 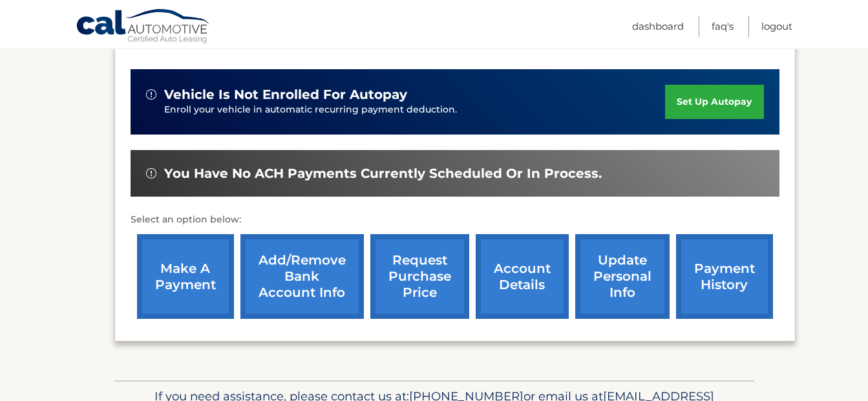 I want to click on a: FAQ's, so click(x=723, y=26).